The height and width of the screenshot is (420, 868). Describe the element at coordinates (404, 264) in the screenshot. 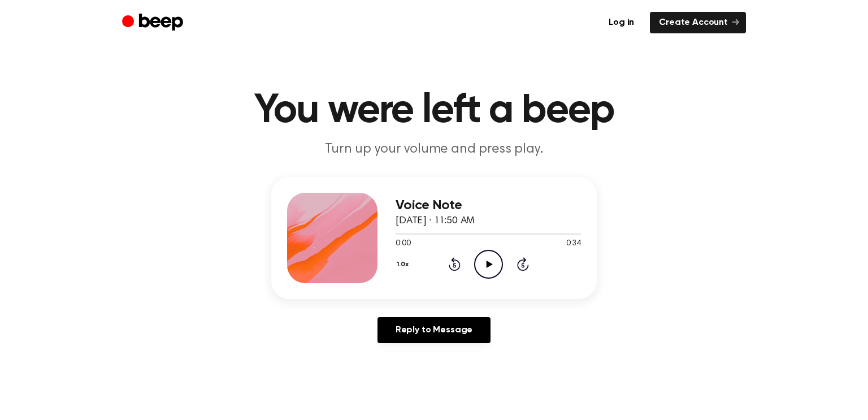

I see `button: 1.0x` at that location.